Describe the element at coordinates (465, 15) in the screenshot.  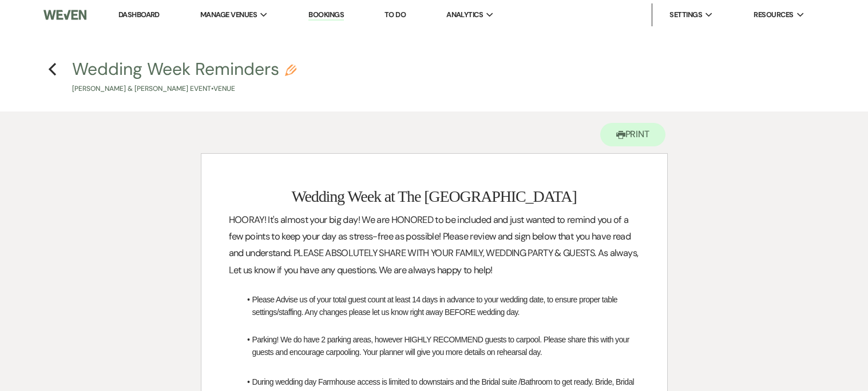
I see `span: Analytics` at that location.